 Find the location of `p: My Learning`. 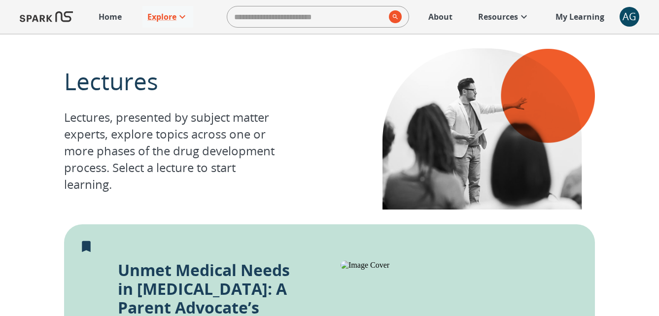

p: My Learning is located at coordinates (579, 17).